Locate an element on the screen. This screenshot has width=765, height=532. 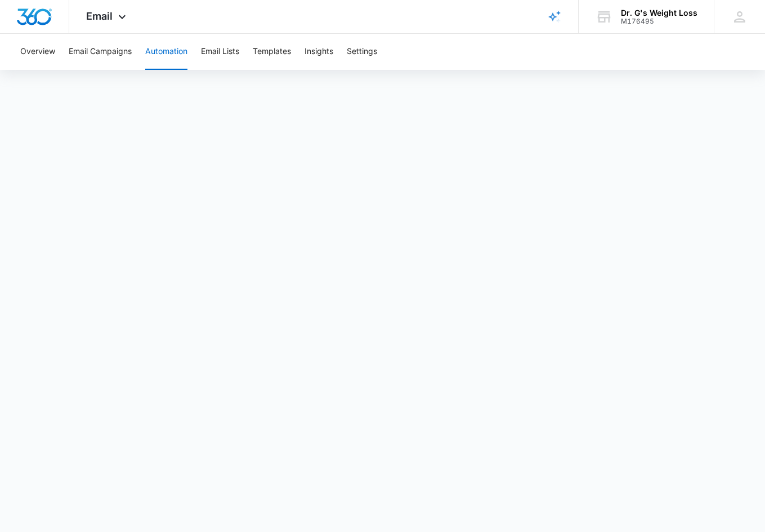
button: Templates is located at coordinates (272, 52).